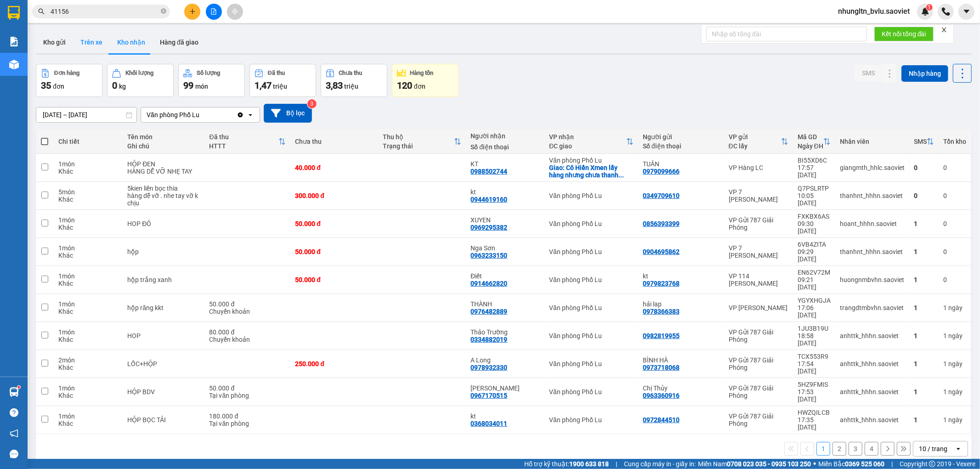  Describe the element at coordinates (287, 113) in the screenshot. I see `button: Bộ lọc` at that location.